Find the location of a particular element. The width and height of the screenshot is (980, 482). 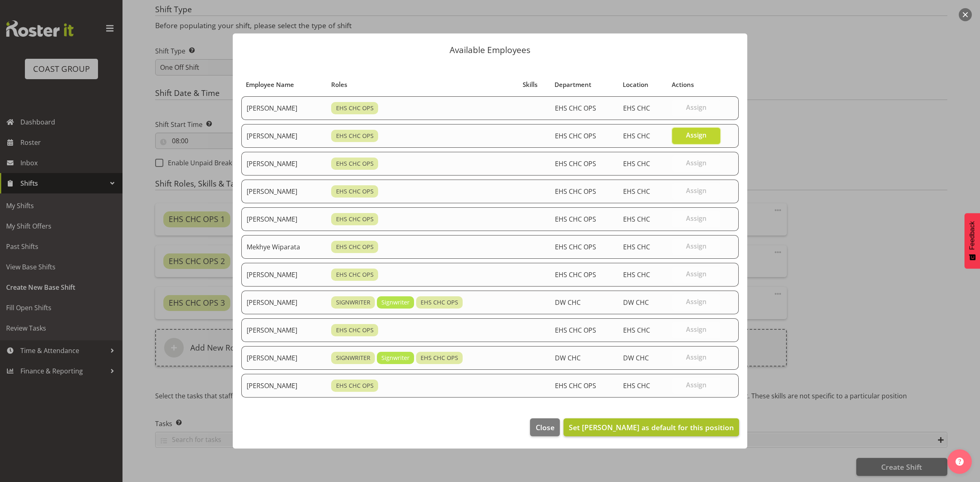

button: Close is located at coordinates (545, 427).